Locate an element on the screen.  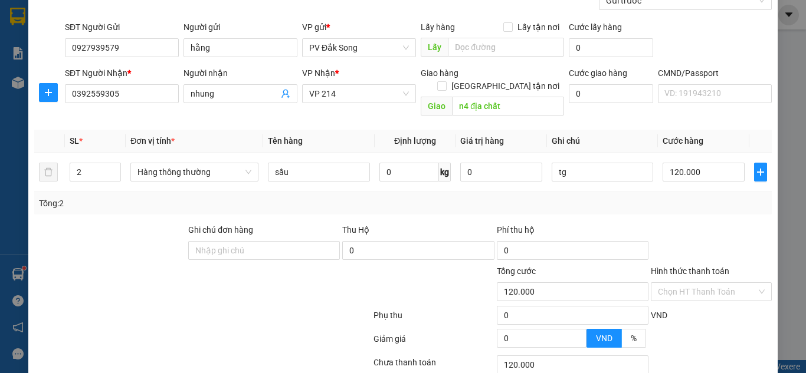
div: CMND/Passport is located at coordinates (714, 73).